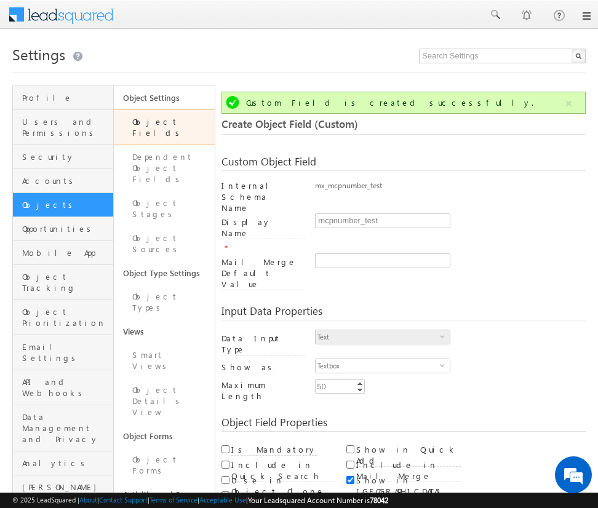 This screenshot has width=598, height=508. I want to click on a: Activities and Scores, so click(164, 495).